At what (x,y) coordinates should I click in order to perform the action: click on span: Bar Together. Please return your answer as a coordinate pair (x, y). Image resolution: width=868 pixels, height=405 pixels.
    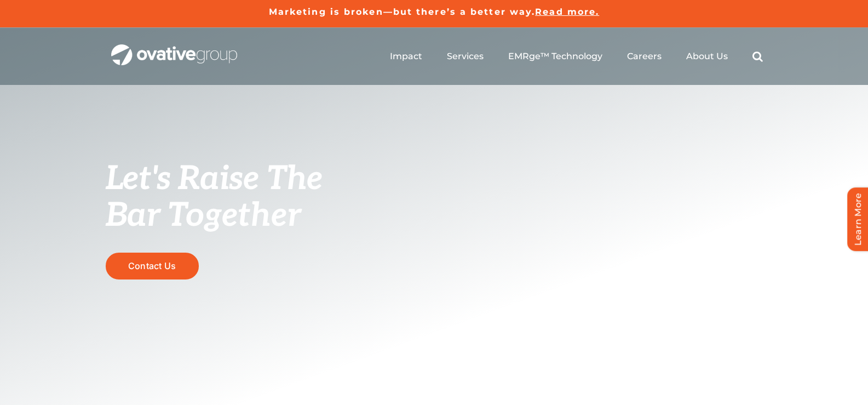
    Looking at the image, I should click on (203, 216).